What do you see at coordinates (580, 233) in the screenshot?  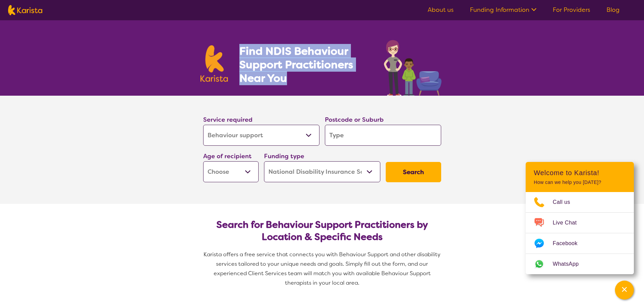 I see `ul: Choose channel` at bounding box center [580, 233].